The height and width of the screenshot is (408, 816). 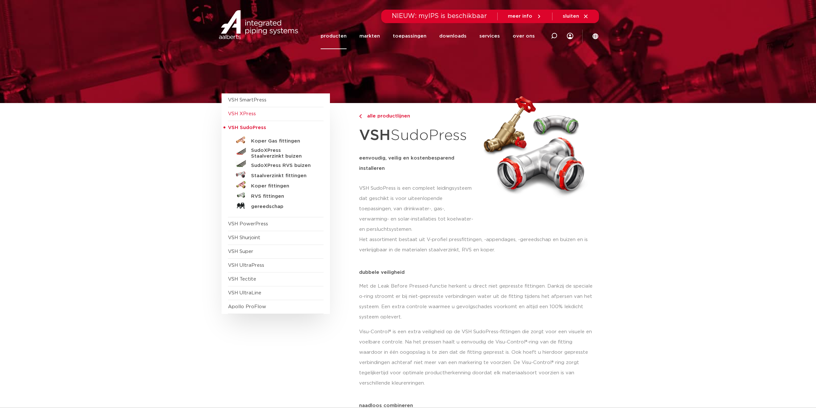 What do you see at coordinates (283, 165) in the screenshot?
I see `h5: SudoXPress RVS buizen` at bounding box center [283, 165].